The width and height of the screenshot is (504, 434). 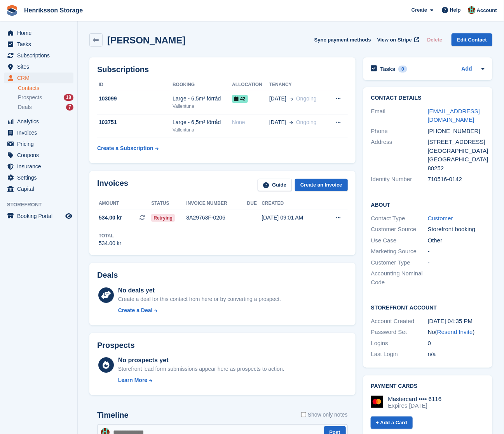 I want to click on a: Preview store, so click(x=69, y=216).